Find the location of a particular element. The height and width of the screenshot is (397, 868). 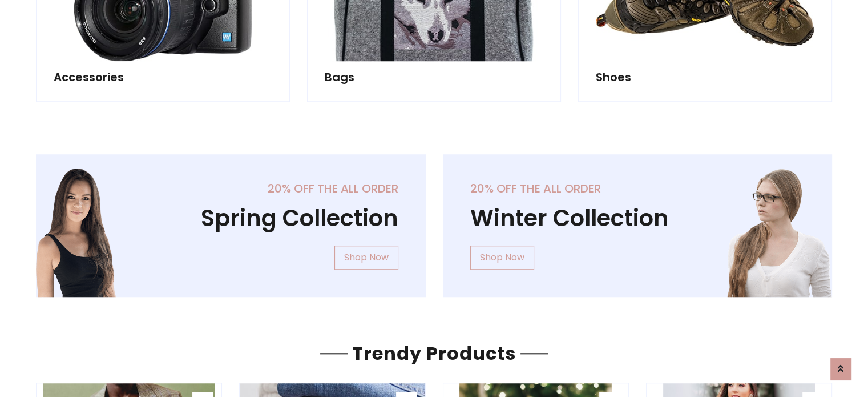

h1: Spring Collection is located at coordinates (231, 218).